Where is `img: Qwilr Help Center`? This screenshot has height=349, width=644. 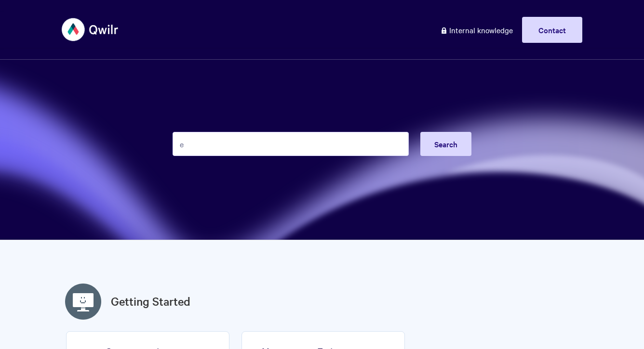
img: Qwilr Help Center is located at coordinates (90, 30).